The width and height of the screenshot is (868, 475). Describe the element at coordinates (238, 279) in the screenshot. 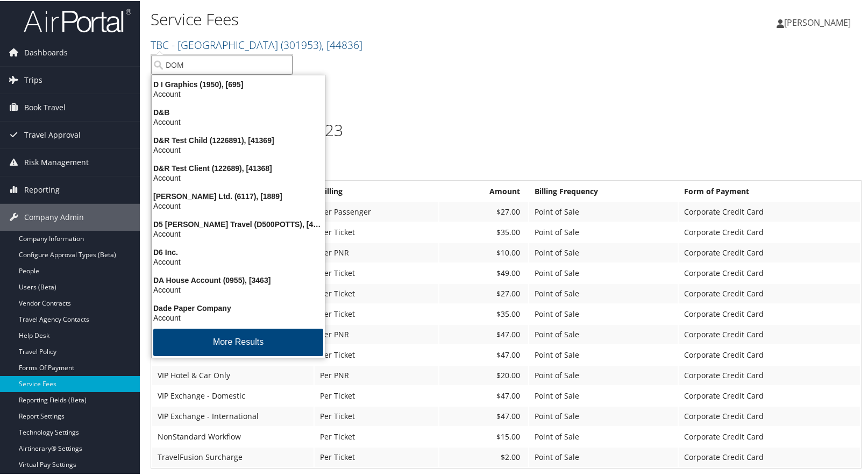

I see `div: DA House Account (0955), [3463]` at that location.